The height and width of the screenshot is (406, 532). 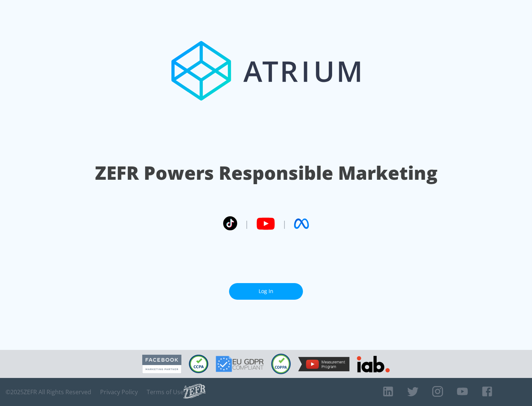 What do you see at coordinates (48, 392) in the screenshot?
I see `span: © 2025 ZEFR All Rights Reserved` at bounding box center [48, 392].